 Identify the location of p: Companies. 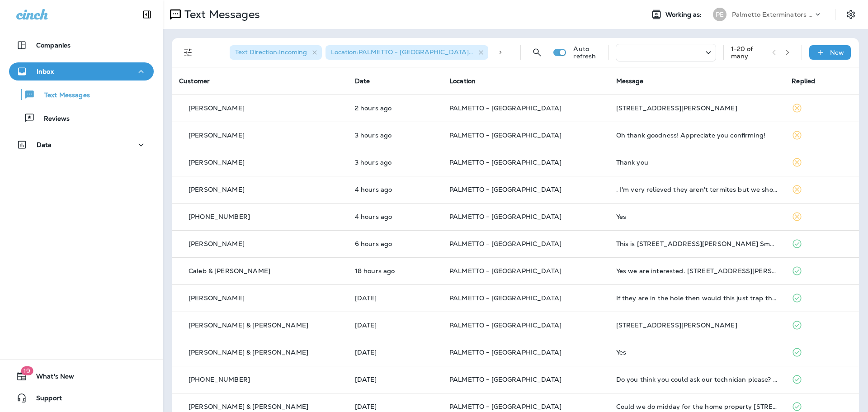
(53, 45).